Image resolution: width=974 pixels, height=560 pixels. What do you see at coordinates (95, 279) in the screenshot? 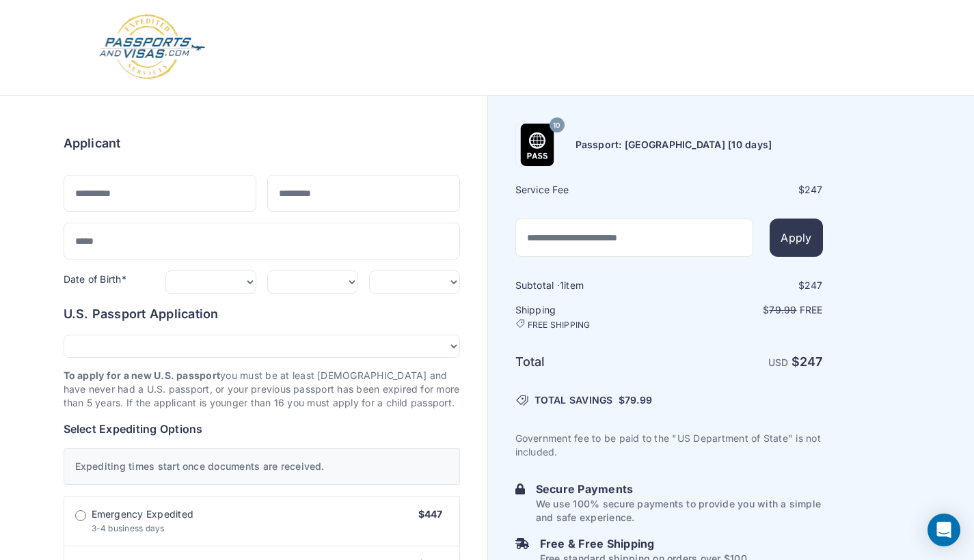
I see `label: Date of Birth*` at bounding box center [95, 279].